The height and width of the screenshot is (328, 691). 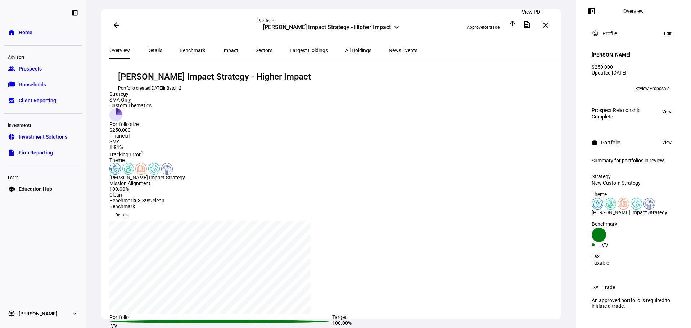 What do you see at coordinates (119, 50) in the screenshot?
I see `span: Overview` at bounding box center [119, 50].